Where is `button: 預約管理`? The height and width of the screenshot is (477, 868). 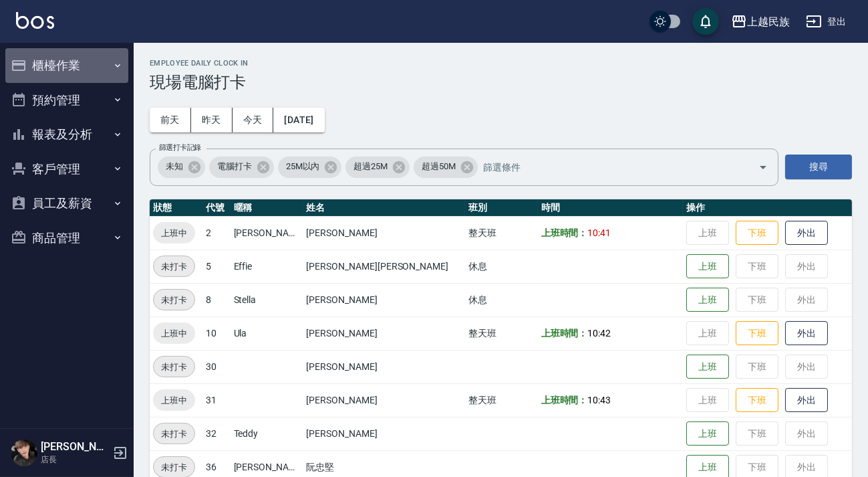 button: 預約管理 is located at coordinates (67, 101).